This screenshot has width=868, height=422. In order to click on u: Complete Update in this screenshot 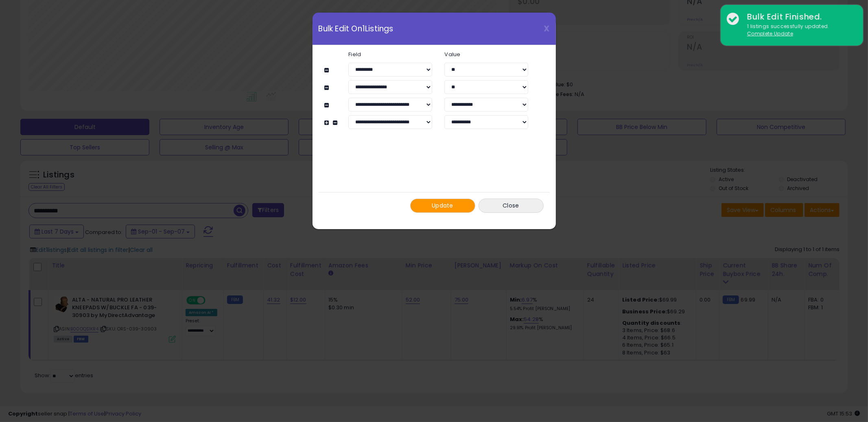, I will do `click(770, 34)`.